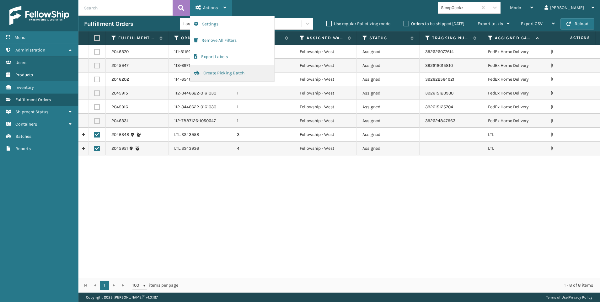 Image resolution: width=600 pixels, height=302 pixels. Describe the element at coordinates (232, 40) in the screenshot. I see `button: Remove All Filters` at that location.